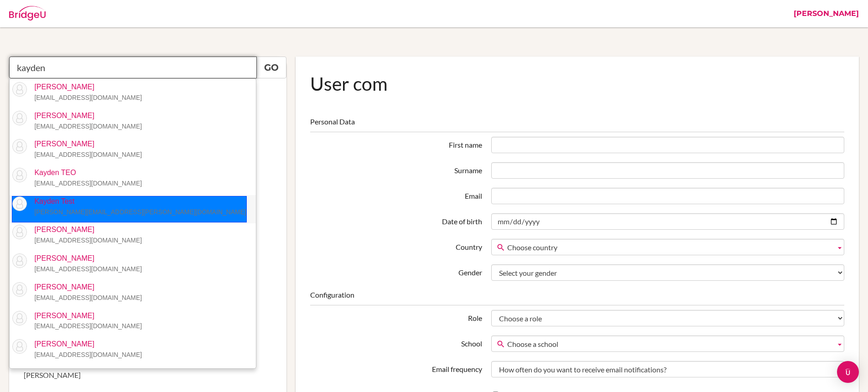  Describe the element at coordinates (396, 246) in the screenshot. I see `label: Country` at that location.